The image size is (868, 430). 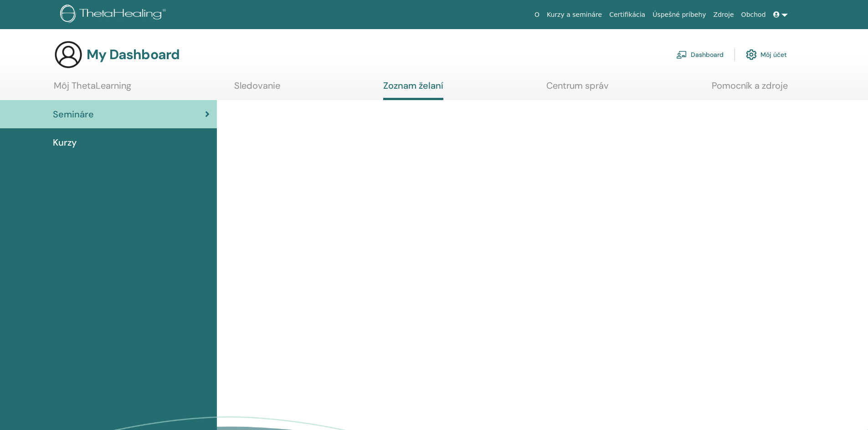 I want to click on img: chalkboard-teacher.svg, so click(x=681, y=54).